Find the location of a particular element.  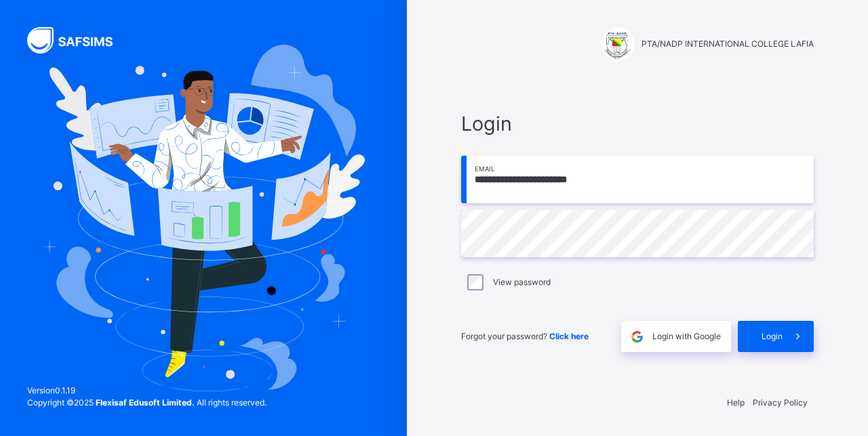

img: Hero Image is located at coordinates (204, 218).